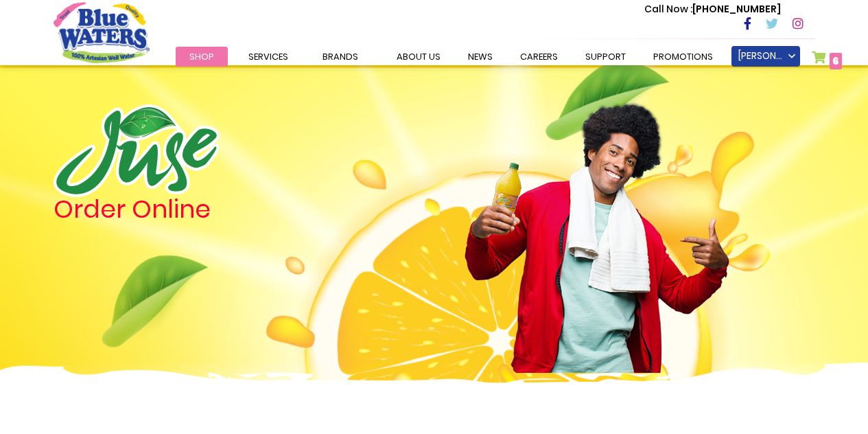  I want to click on a: 6, so click(827, 60).